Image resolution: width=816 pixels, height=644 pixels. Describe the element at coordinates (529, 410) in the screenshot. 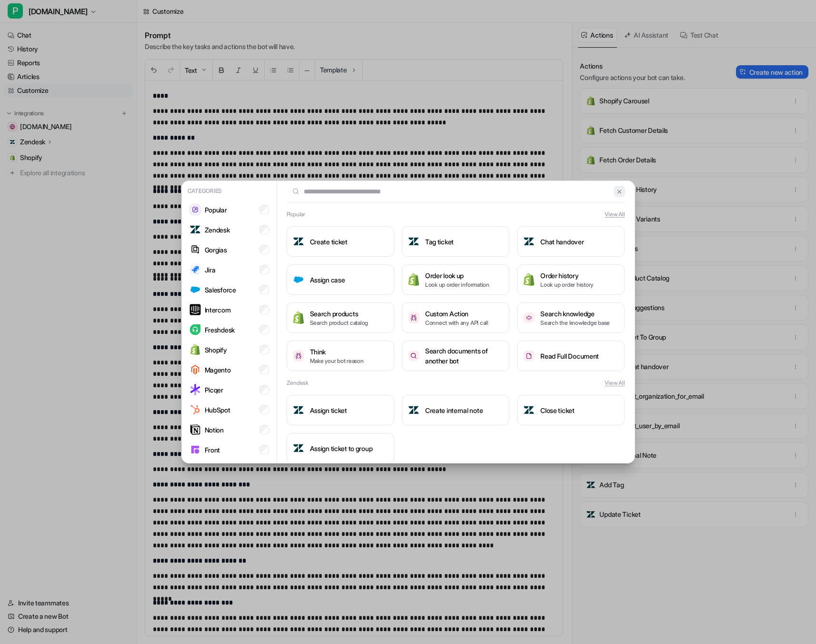

I see `img: Close ticket` at that location.